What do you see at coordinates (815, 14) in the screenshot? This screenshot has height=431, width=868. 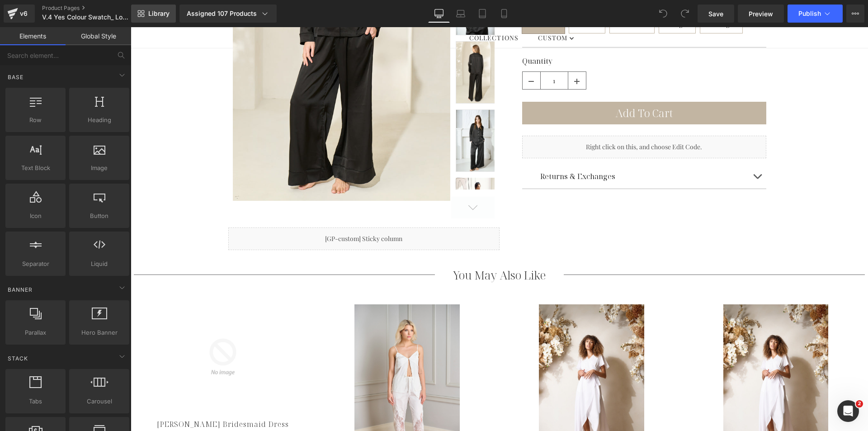 I see `button: Publish` at bounding box center [815, 14].